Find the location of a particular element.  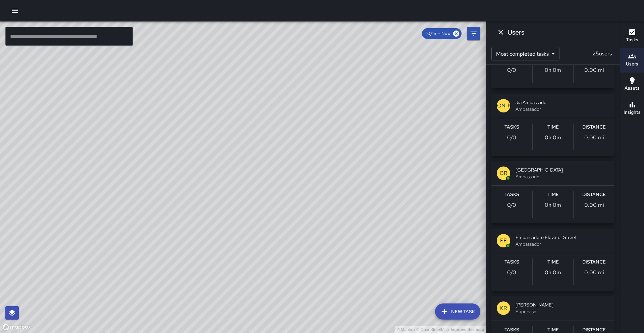

button: Users is located at coordinates (632, 60).